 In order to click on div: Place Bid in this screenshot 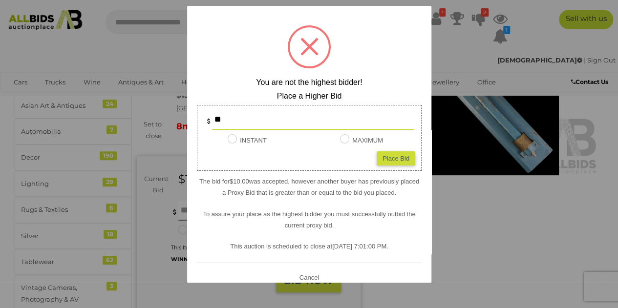, I will do `click(395, 158)`.